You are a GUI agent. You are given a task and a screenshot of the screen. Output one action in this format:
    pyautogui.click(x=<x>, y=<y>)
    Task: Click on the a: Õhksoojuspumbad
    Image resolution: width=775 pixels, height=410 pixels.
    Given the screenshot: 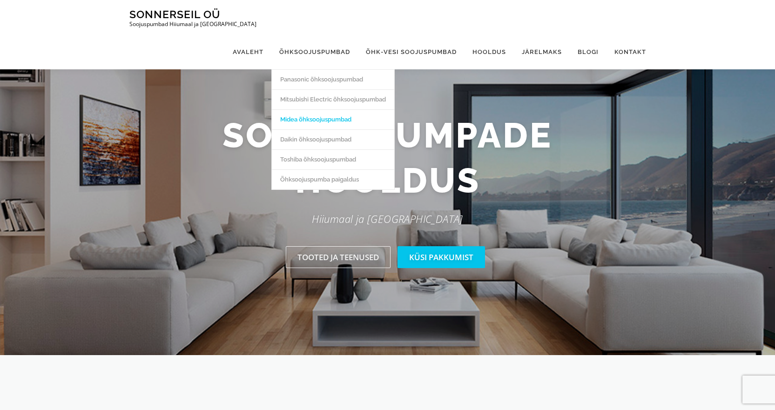 What is the action you would take?
    pyautogui.click(x=314, y=52)
    